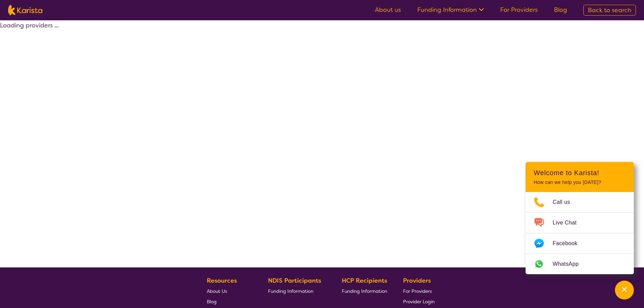 The image size is (644, 308). Describe the element at coordinates (217, 291) in the screenshot. I see `span: About Us` at that location.